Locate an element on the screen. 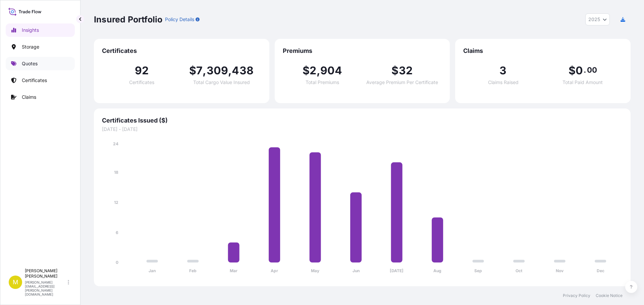  tspan: Apr is located at coordinates (274, 270).